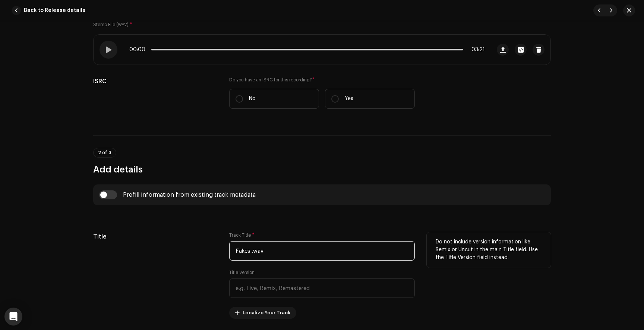  Describe the element at coordinates (189, 195) in the screenshot. I see `div: Prefill information from existing track metadata` at that location.